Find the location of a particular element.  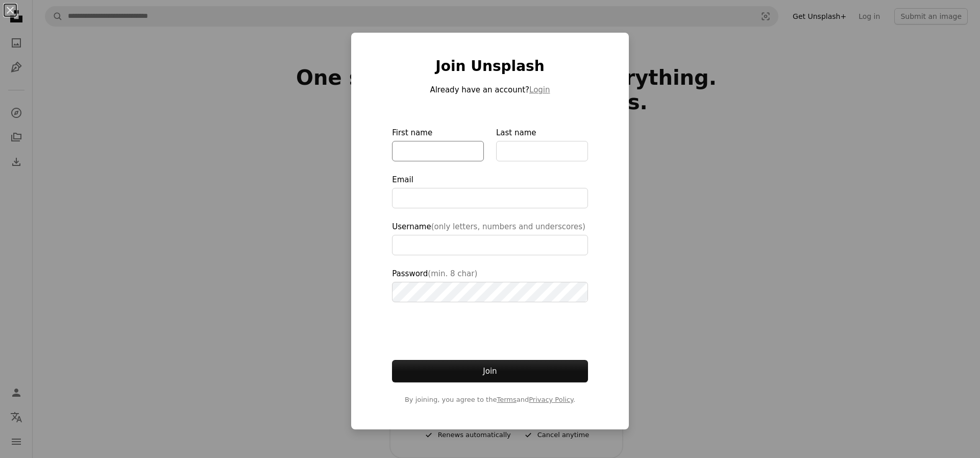

span: By joining, you agree to the and . is located at coordinates (490, 400).